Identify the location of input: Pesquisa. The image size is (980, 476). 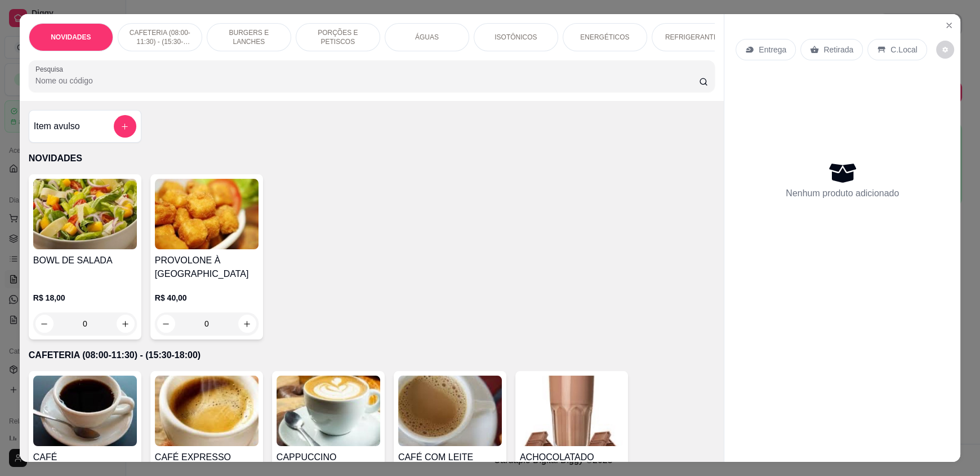
(368, 81).